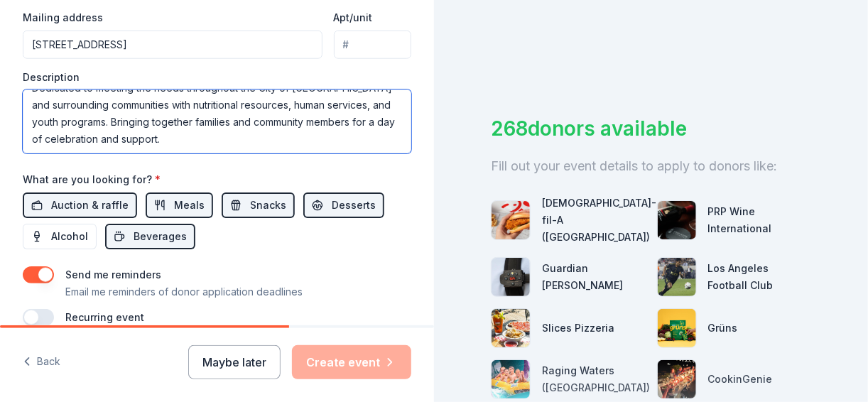 This screenshot has height=402, width=868. I want to click on label: Description, so click(51, 77).